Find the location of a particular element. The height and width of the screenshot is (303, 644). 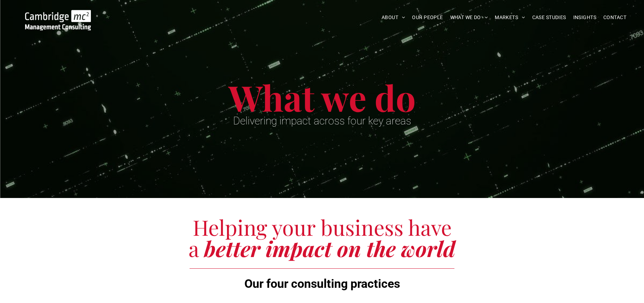

a: ABOUT is located at coordinates (393, 18).